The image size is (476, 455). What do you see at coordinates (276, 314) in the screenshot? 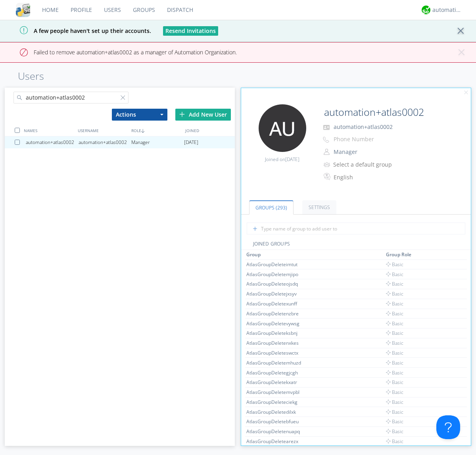
I see `div: AtlasGroupDeletenzbre` at bounding box center [276, 314].